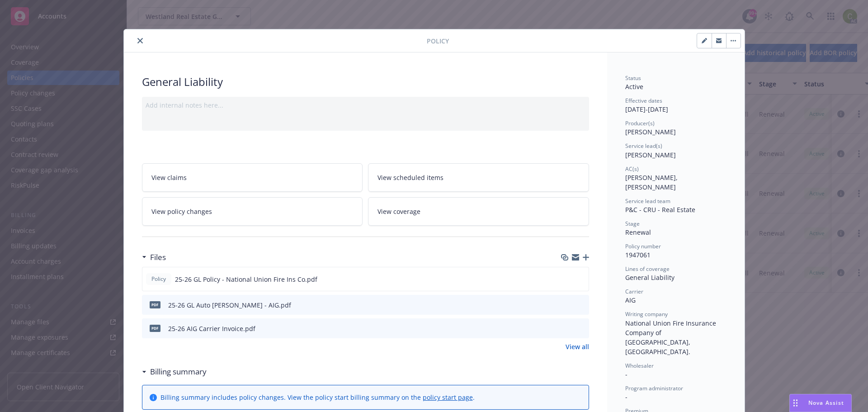 This screenshot has height=412, width=868. I want to click on span: Service lead team, so click(648, 200).